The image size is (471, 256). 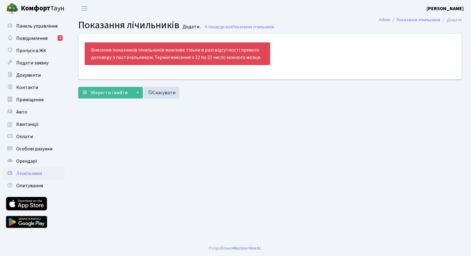 I want to click on span: Авто, so click(x=22, y=112).